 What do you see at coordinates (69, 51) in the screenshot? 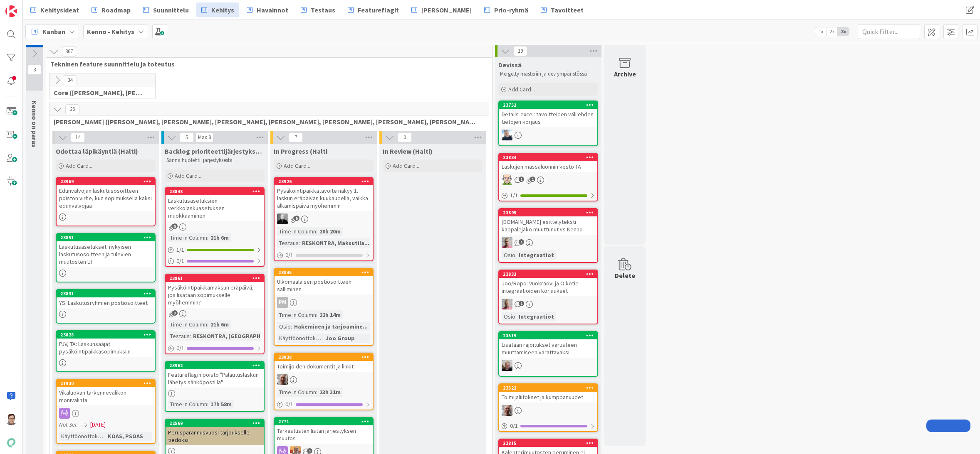
I see `span: 367` at bounding box center [69, 51].